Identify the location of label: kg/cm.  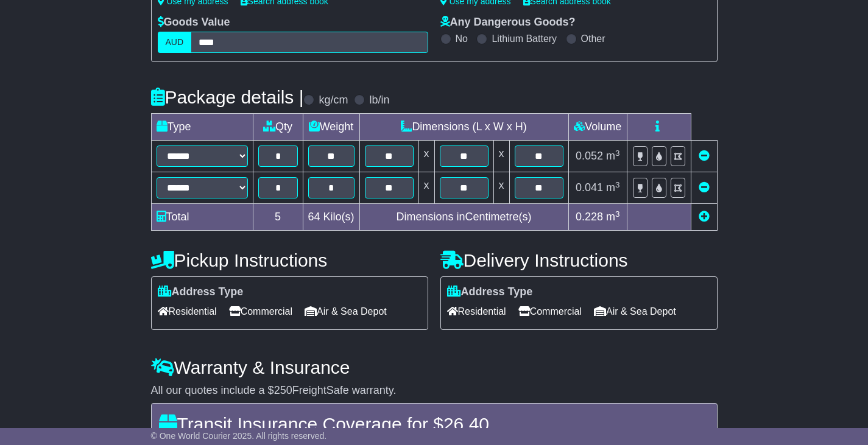
(333, 101).